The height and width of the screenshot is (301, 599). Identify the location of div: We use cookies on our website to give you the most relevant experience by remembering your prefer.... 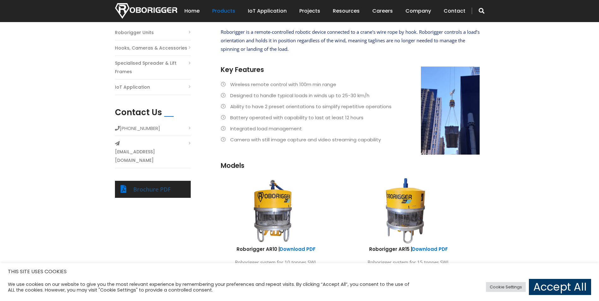
(212, 287).